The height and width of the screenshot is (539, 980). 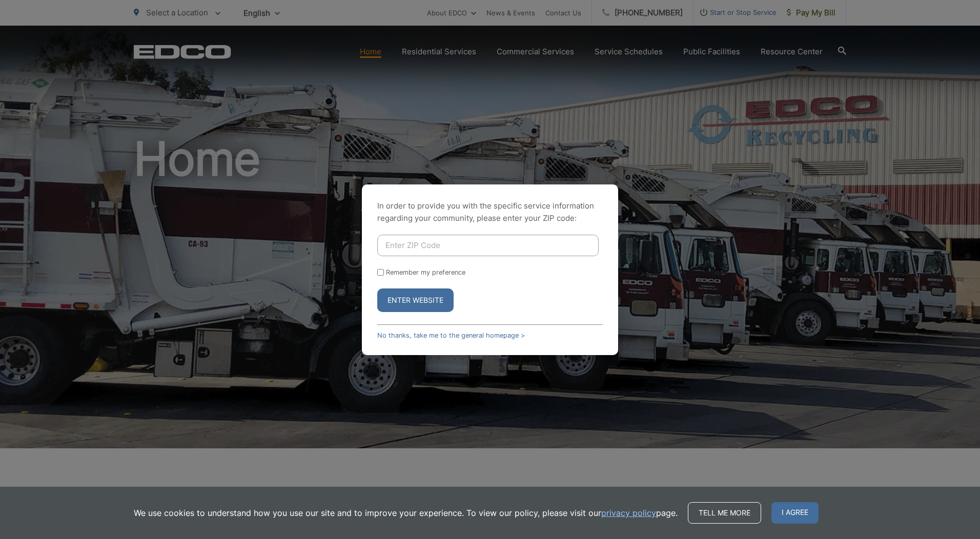 I want to click on label: Remember my preference, so click(x=426, y=272).